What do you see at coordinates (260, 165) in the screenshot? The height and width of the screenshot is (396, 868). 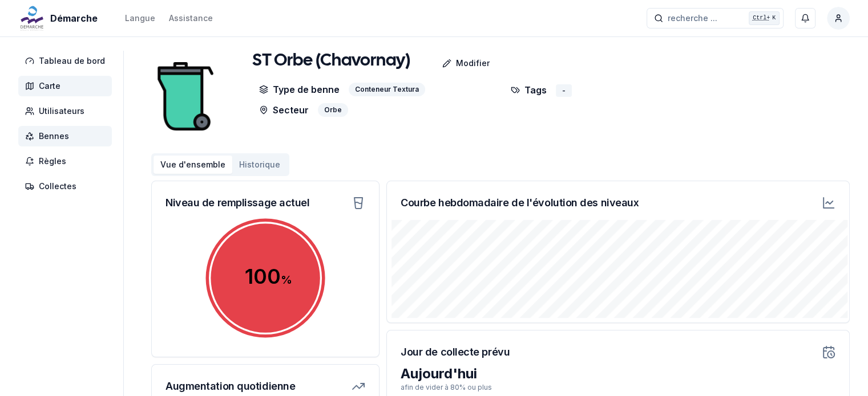 I see `button: Historique` at bounding box center [260, 165].